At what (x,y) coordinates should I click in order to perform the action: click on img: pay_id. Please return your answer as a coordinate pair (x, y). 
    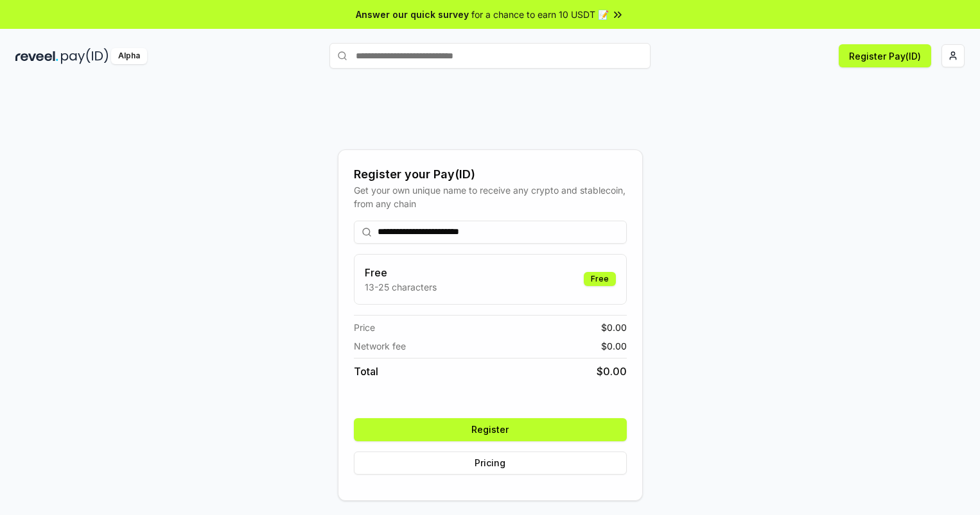
    Looking at the image, I should click on (85, 56).